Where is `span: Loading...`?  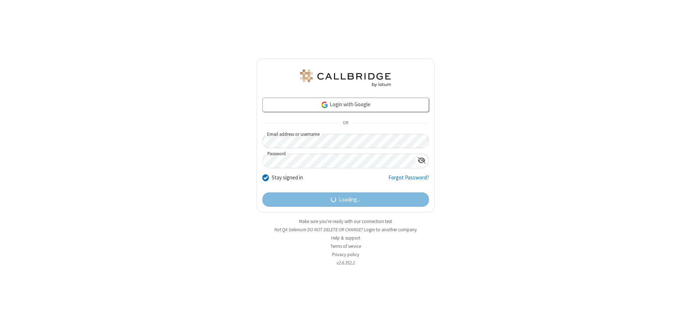
span: Loading... is located at coordinates (349, 199).